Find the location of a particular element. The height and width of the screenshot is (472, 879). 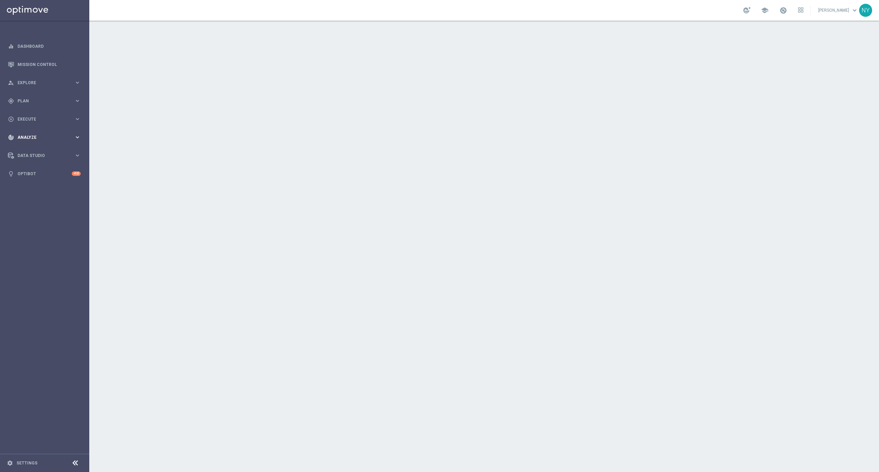

button: play_circle_outline Execute keyboard_arrow_right is located at coordinates (44, 119).